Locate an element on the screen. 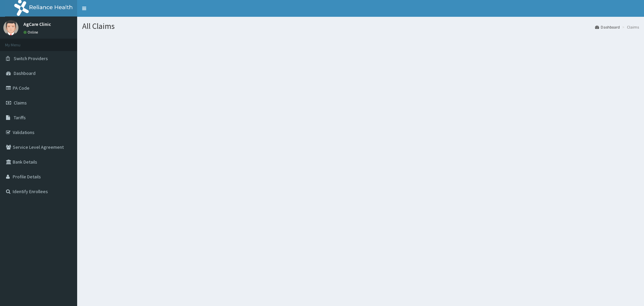  span: Tariffs is located at coordinates (20, 118).